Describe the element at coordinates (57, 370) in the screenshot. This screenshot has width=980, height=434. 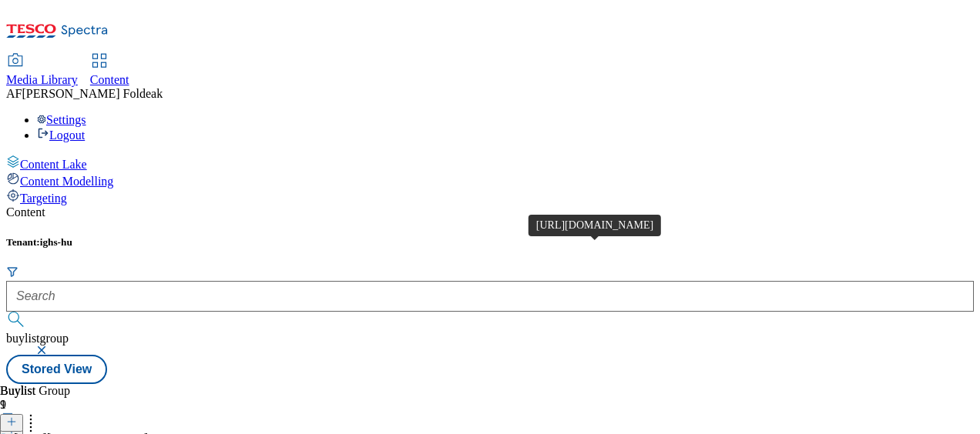
I see `button: Stored View` at that location.